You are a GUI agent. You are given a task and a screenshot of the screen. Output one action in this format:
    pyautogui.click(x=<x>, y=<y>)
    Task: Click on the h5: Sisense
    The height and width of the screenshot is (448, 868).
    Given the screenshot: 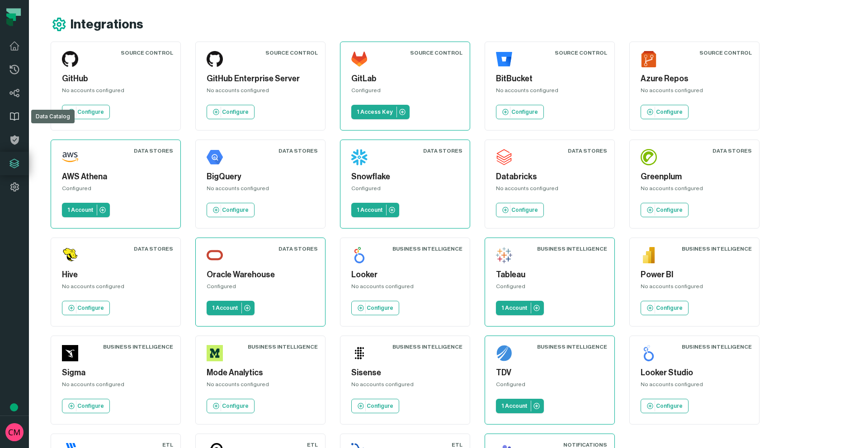 What is the action you would take?
    pyautogui.click(x=405, y=373)
    